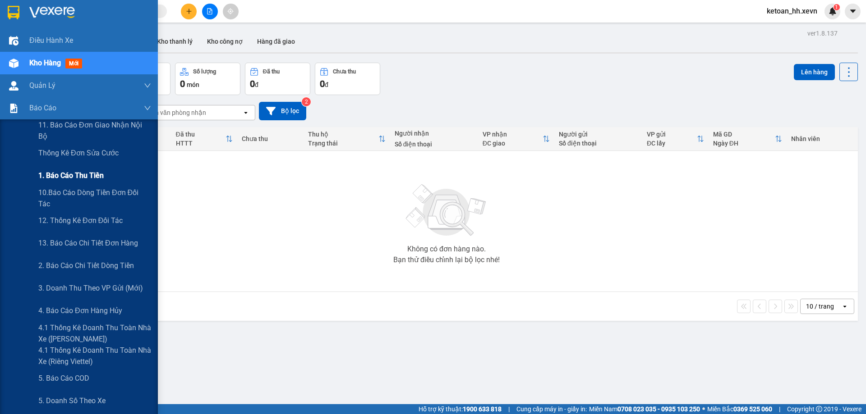 The width and height of the screenshot is (866, 414). What do you see at coordinates (740, 409) in the screenshot?
I see `span: Miền Bắc` at bounding box center [740, 409].